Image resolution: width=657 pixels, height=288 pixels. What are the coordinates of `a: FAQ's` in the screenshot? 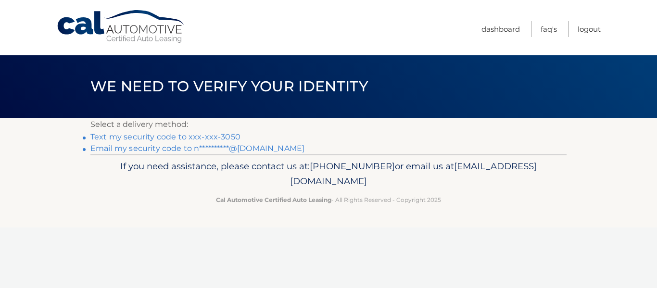 It's located at (549, 29).